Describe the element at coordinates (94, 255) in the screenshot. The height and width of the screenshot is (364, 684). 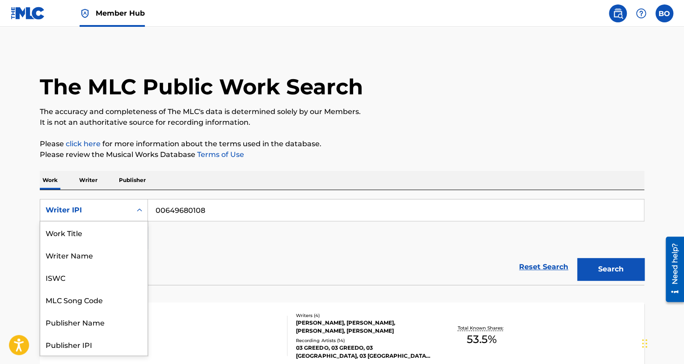
I see `div: Writer Name` at that location.